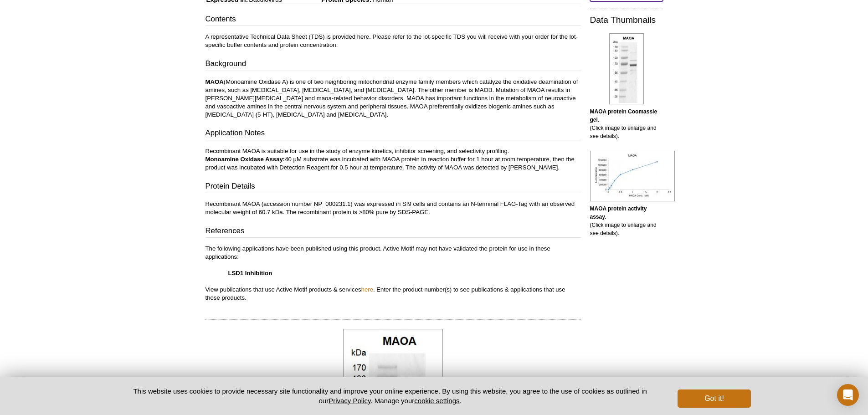 This screenshot has width=868, height=415. Describe the element at coordinates (390, 396) in the screenshot. I see `p: This website uses cookies to provide necessary site functionality and improve your online experie...` at that location.